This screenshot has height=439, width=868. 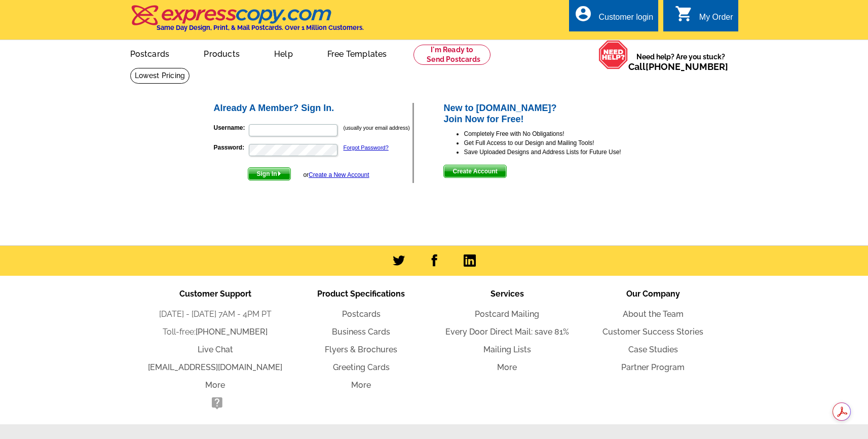 I want to click on img: help, so click(x=613, y=55).